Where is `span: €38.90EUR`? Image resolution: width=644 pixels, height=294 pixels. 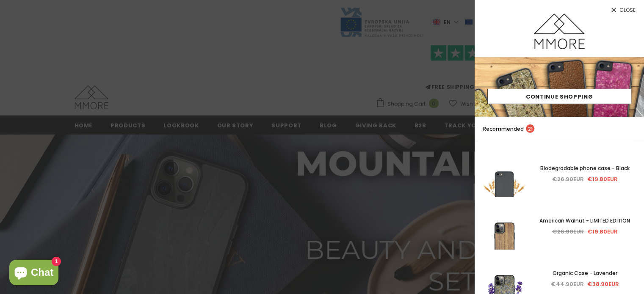
span: €38.90EUR is located at coordinates (603, 284).